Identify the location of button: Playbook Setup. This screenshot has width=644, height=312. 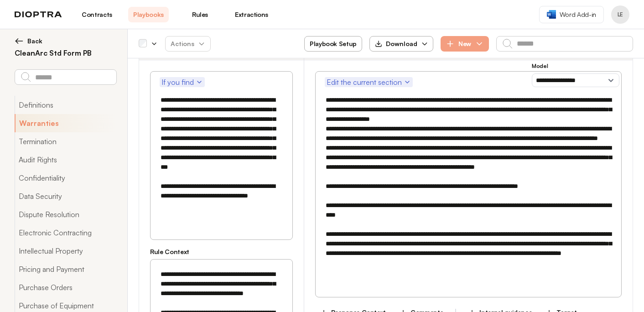
(333, 44).